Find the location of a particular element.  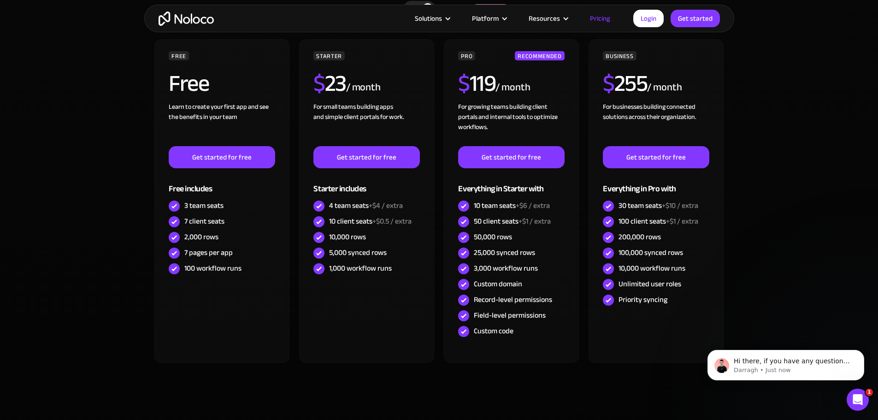

div: 50 client seats is located at coordinates (512, 221).